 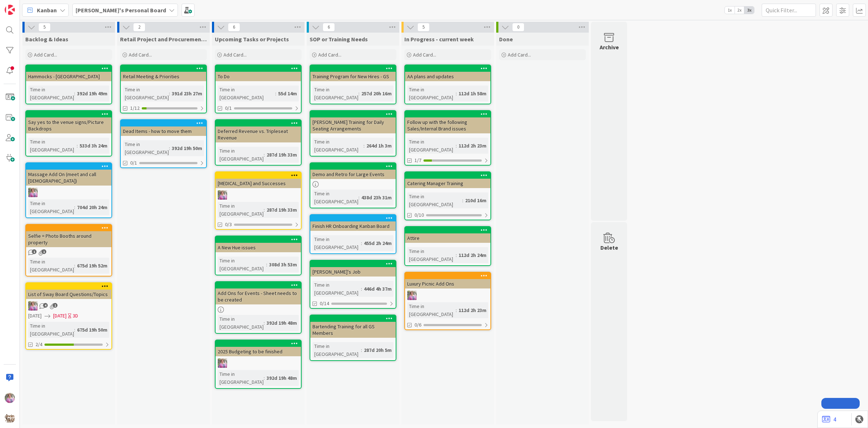 I want to click on div: 112d 2h 23m, so click(x=473, y=310).